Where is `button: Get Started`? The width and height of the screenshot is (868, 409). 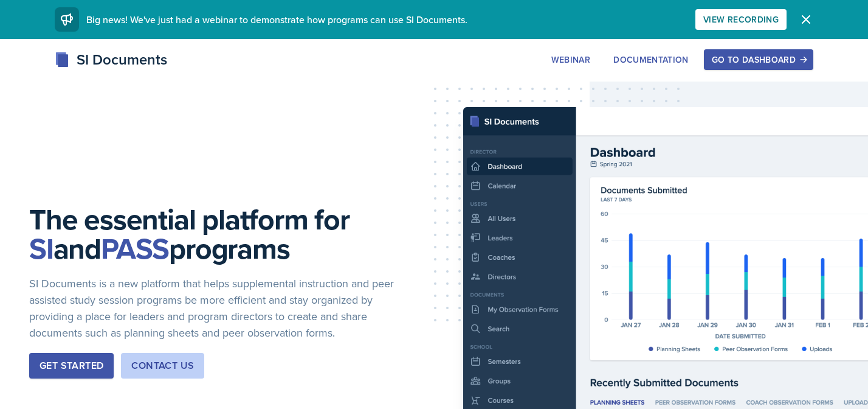
button: Get Started is located at coordinates (71, 366).